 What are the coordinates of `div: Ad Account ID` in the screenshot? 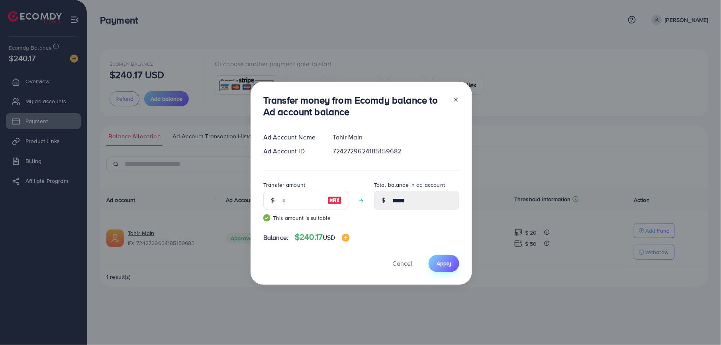 It's located at (292, 151).